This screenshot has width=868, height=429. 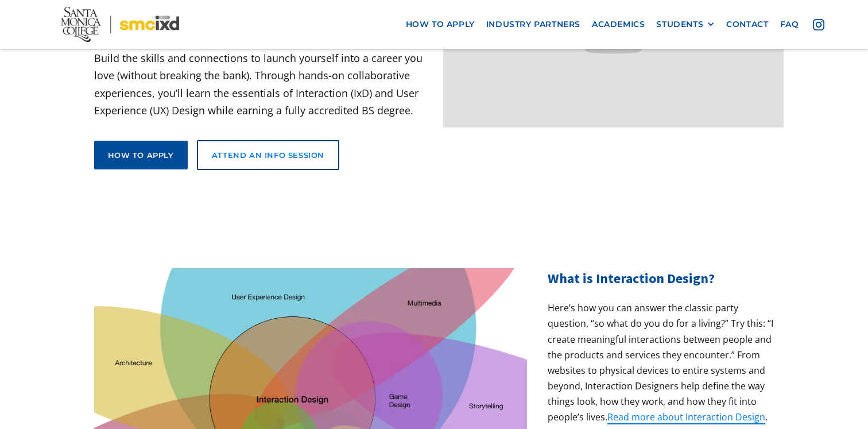 What do you see at coordinates (661, 278) in the screenshot?
I see `h2: What is Interaction Design?` at bounding box center [661, 278].